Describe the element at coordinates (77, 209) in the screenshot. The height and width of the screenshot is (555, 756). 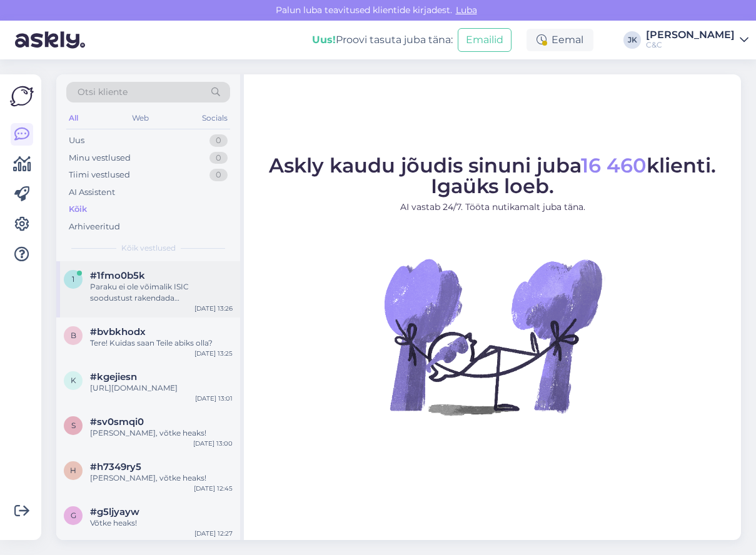
I see `div: Kõik` at that location.